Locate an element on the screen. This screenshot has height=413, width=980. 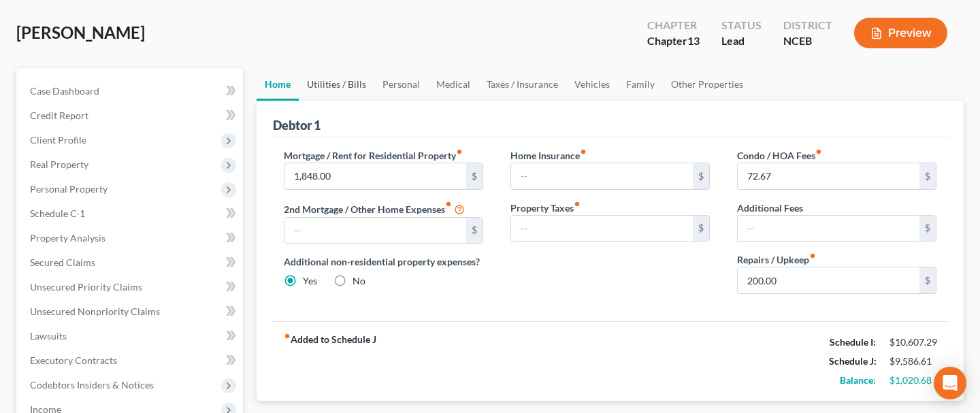
a: Unsecured Priority Claims is located at coordinates (131, 287).